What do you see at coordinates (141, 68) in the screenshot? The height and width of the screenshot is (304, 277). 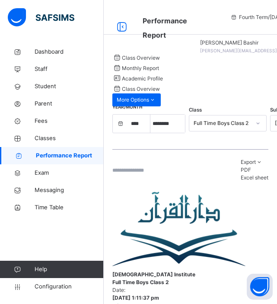 I see `span: Monthly Report` at bounding box center [141, 68].